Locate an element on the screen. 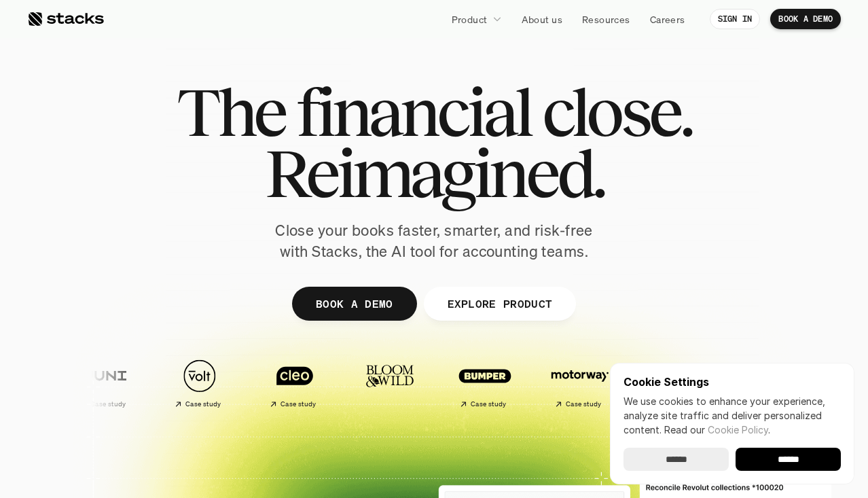 This screenshot has height=498, width=868. span: close. is located at coordinates (617, 112).